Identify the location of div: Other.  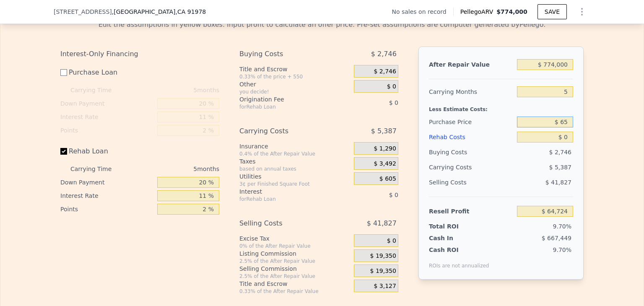
(295, 84).